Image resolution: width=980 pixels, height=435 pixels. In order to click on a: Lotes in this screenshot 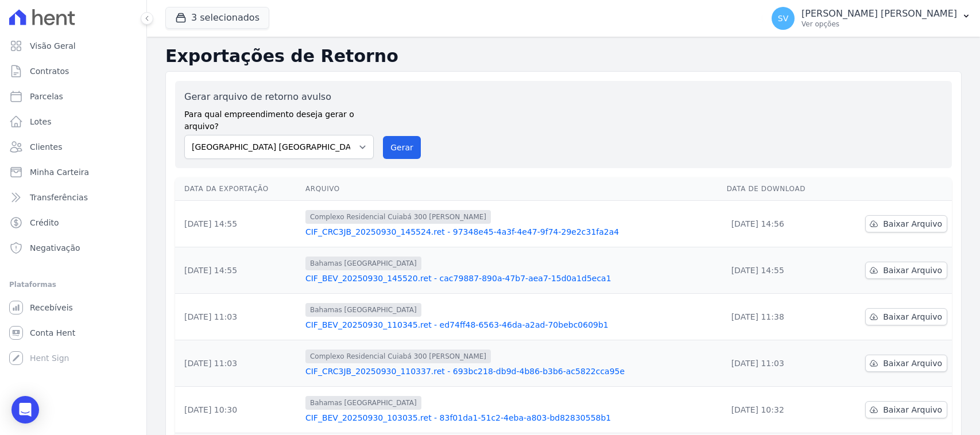, I will do `click(73, 121)`.